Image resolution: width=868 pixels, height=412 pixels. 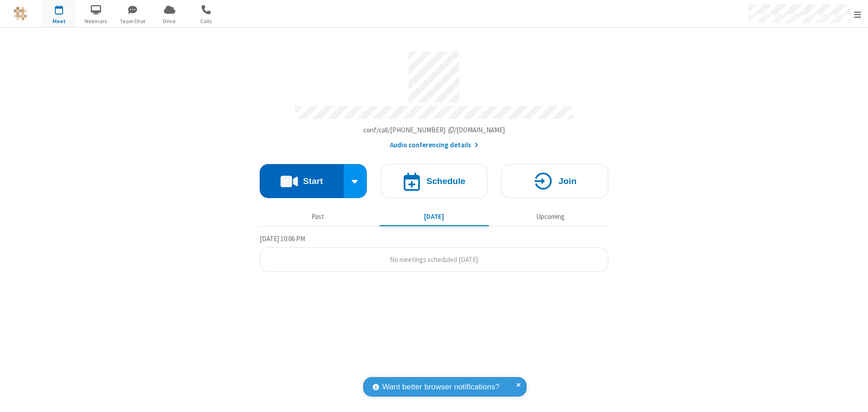 I want to click on button: Schedule, so click(x=434, y=181).